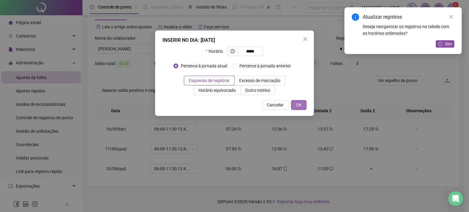  I want to click on span: Outro motivo, so click(258, 90).